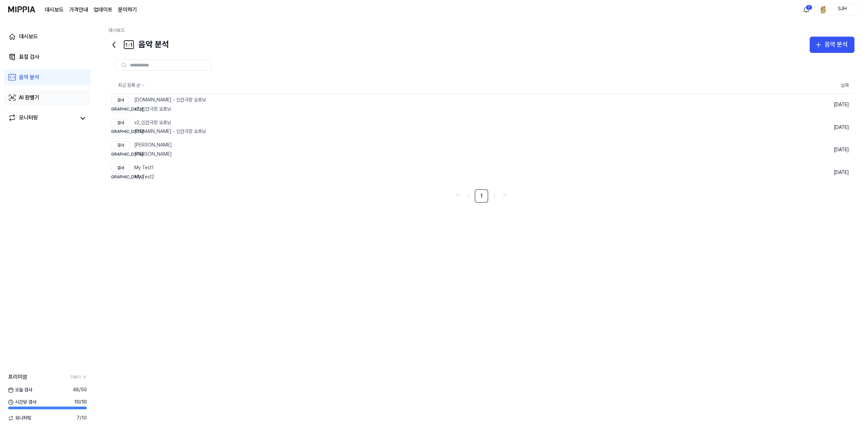 This screenshot has width=868, height=431. Describe the element at coordinates (20, 419) in the screenshot. I see `span: 모니터링` at that location.